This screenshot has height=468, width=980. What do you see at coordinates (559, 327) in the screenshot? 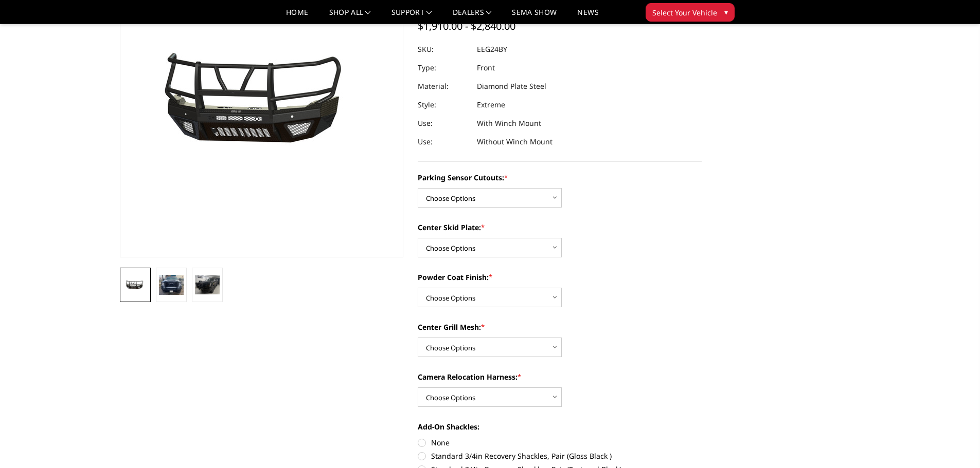
I see `label: Center Grill Mesh:` at bounding box center [559, 327].